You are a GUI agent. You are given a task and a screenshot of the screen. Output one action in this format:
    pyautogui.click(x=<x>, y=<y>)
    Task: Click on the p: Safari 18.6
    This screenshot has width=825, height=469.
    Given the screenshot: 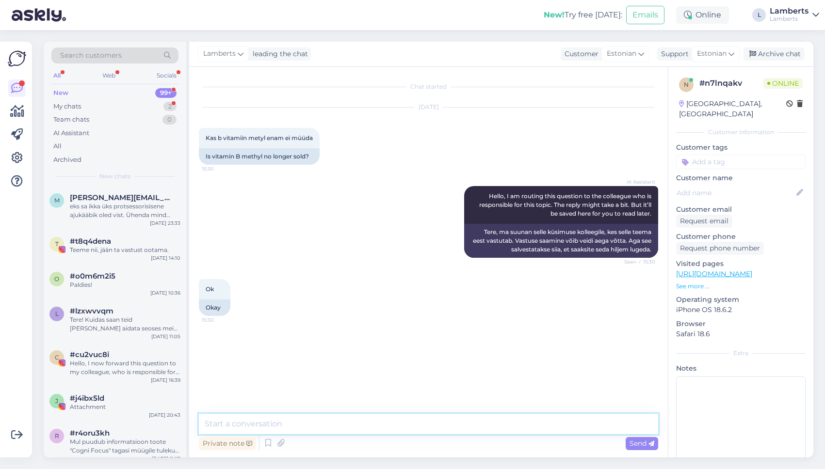 What is the action you would take?
    pyautogui.click(x=740, y=334)
    